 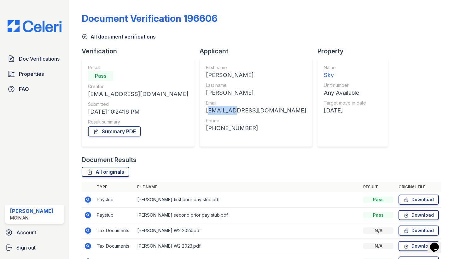 I want to click on a: Doc Verifications, so click(x=34, y=59).